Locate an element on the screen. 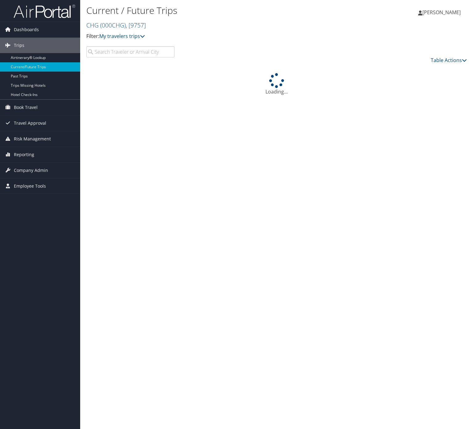 This screenshot has width=473, height=429. span: Book Travel is located at coordinates (26, 107).